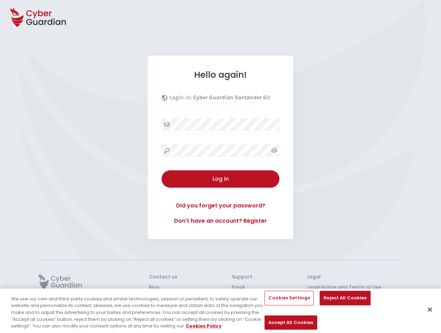 This screenshot has width=441, height=333. I want to click on div: We use our own and third-party cookies and similar technologies, session or persistent, to safely..., so click(138, 312).